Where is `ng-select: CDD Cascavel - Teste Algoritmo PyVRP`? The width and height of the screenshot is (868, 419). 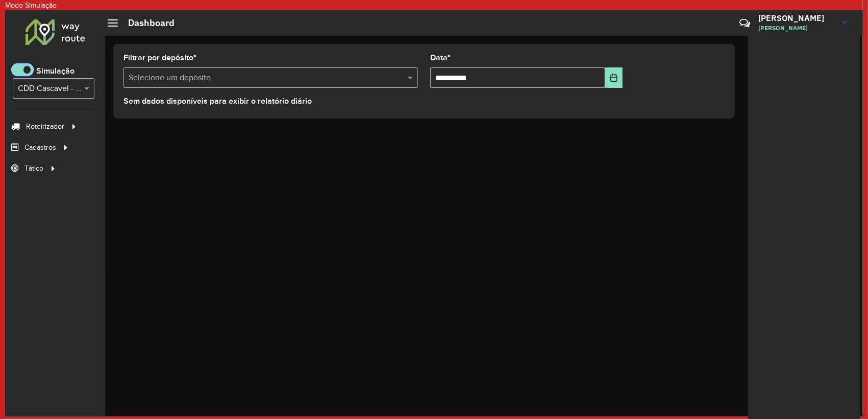
ng-select: CDD Cascavel - Teste Algoritmo PyVRP is located at coordinates (54, 89).